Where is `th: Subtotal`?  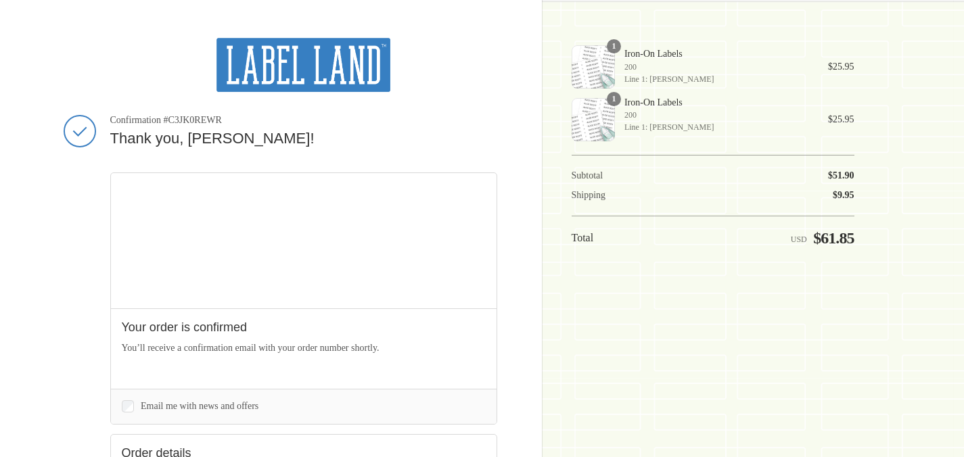 th: Subtotal is located at coordinates (615, 176).